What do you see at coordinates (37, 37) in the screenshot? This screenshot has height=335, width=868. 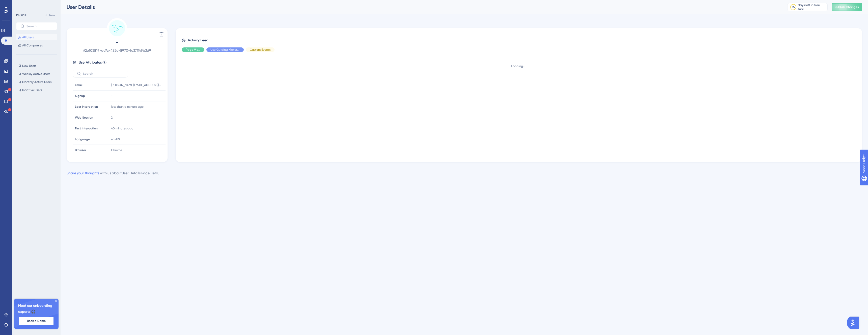 I see `button: All Users` at bounding box center [37, 37].